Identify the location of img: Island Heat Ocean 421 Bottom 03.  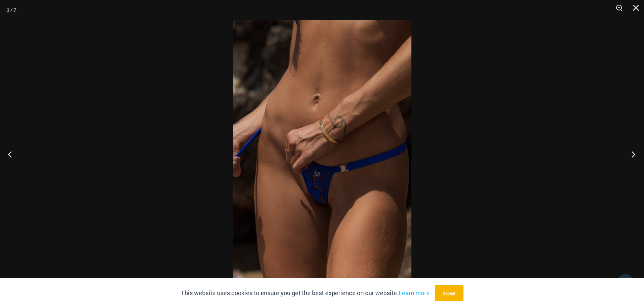
(322, 154).